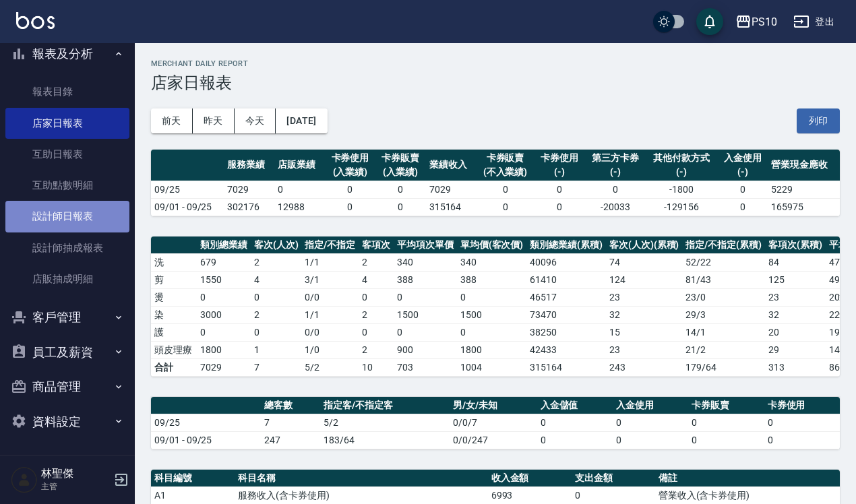  Describe the element at coordinates (803, 406) in the screenshot. I see `th: 卡券使用` at that location.